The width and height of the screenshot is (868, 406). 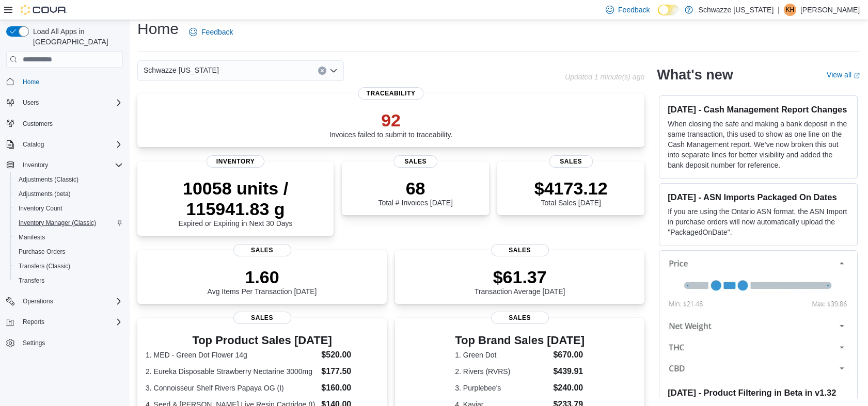 What do you see at coordinates (568, 371) in the screenshot?
I see `dd: $439.91` at bounding box center [568, 371].